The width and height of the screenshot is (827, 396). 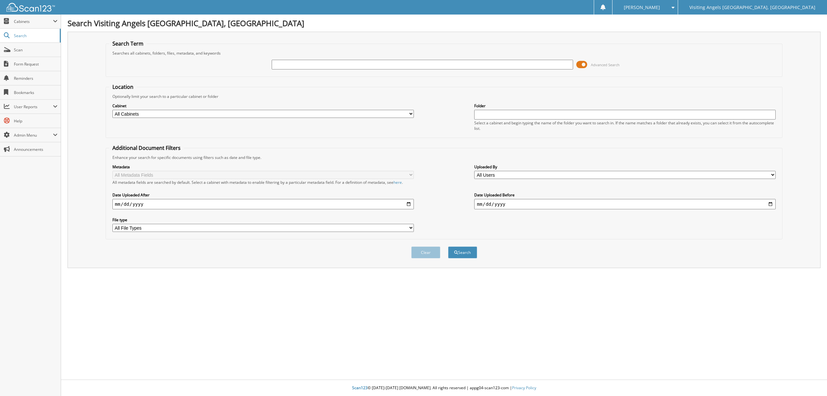 What do you see at coordinates (444, 157) in the screenshot?
I see `div: Enhance your search for specific documents using filters such as date and file type.` at bounding box center [444, 157].